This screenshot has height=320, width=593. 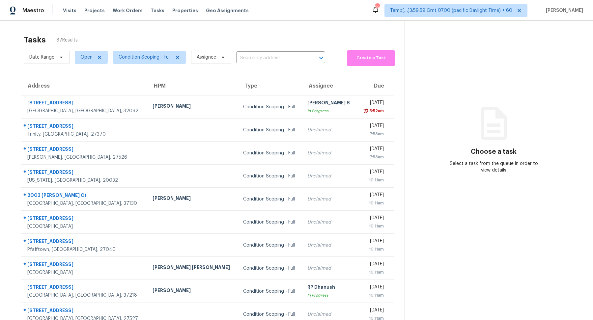 What do you see at coordinates (158, 11) in the screenshot?
I see `span: Tasks` at bounding box center [158, 11].